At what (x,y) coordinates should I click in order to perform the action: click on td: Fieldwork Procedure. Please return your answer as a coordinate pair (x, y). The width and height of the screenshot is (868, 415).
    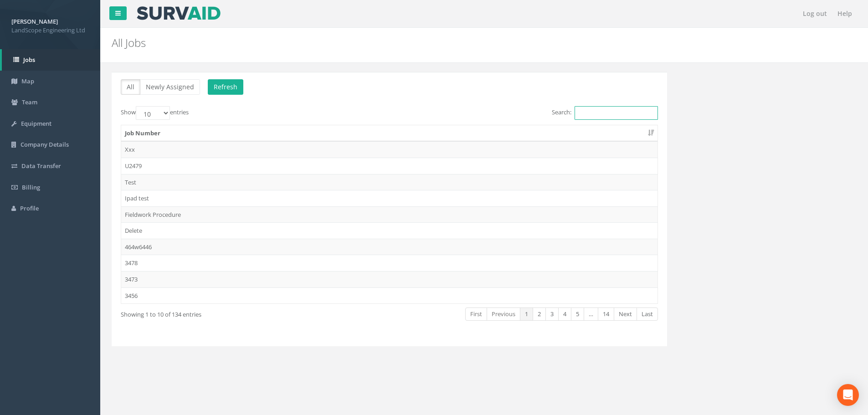
    Looking at the image, I should click on (389, 214).